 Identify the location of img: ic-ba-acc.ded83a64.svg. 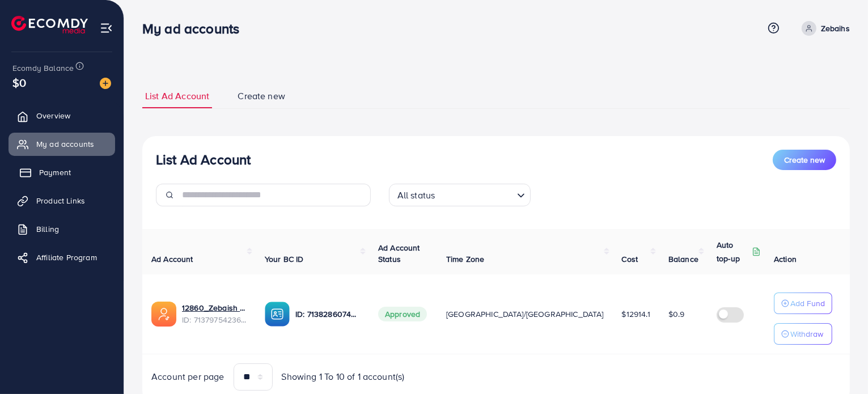
(278, 313).